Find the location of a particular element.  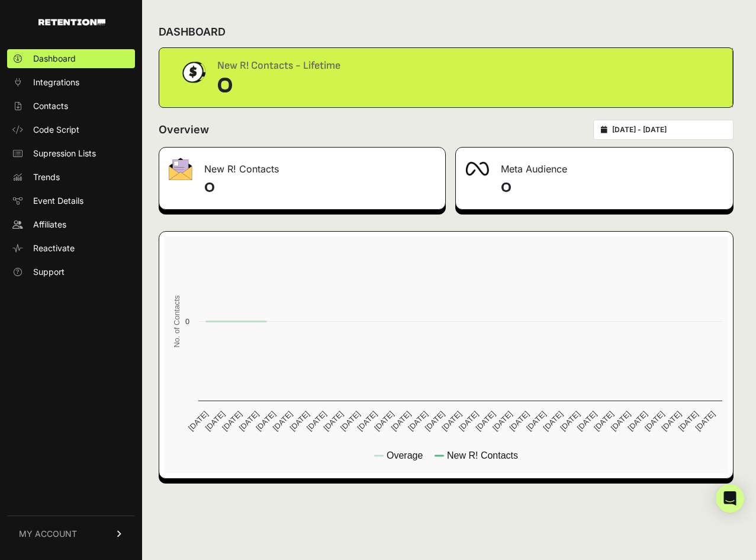

a: Event Details is located at coordinates (71, 201).